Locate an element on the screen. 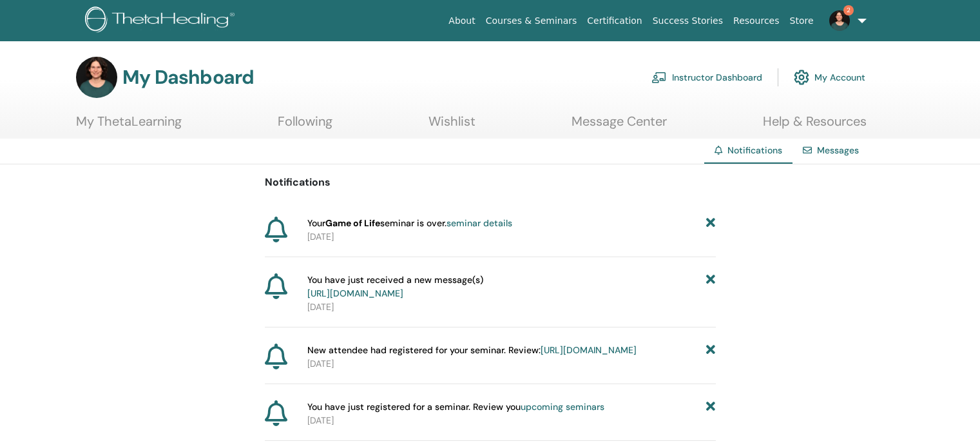  img: logo.png is located at coordinates (161, 21).